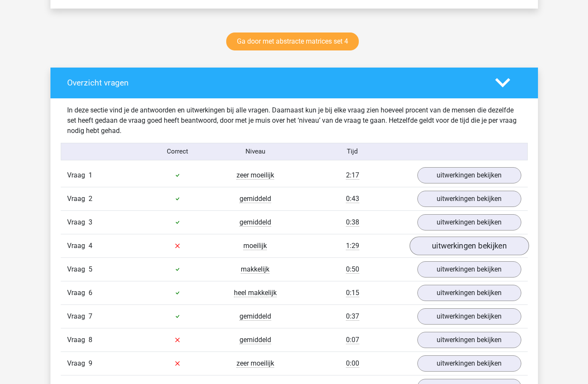  I want to click on div: In deze sectie vind je de antwoorden en uitwerkingen bij alle vragen. Daarnaast kun je bij elke v..., so click(294, 121).